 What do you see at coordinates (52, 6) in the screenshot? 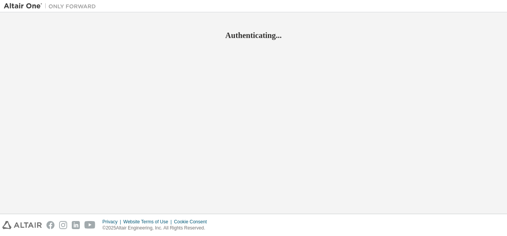
I see `img: Altair One` at bounding box center [52, 6].